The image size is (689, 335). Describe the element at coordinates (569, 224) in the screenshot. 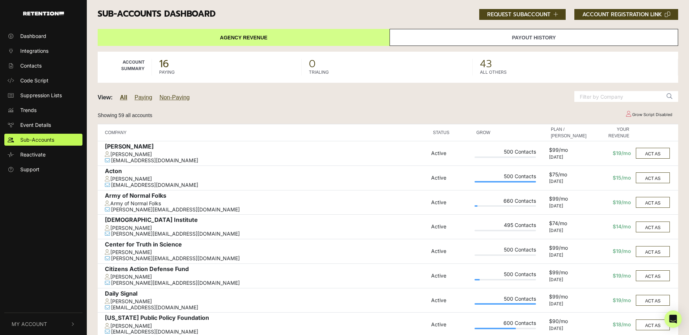

I see `div: $74/mo` at that location.